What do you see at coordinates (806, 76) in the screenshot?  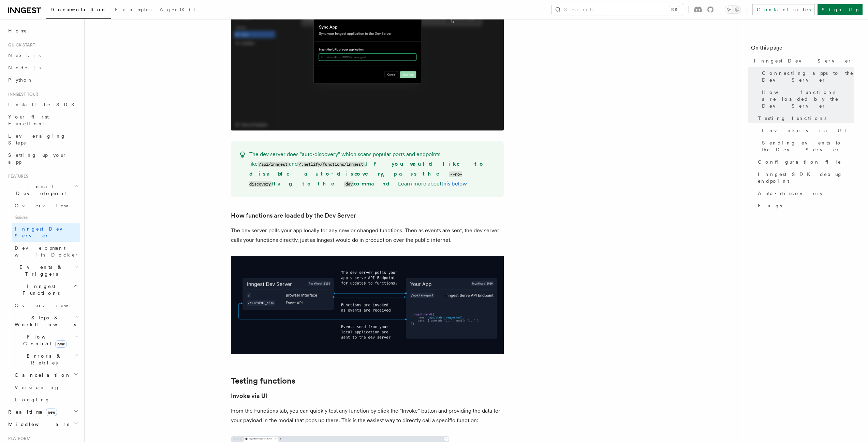 I see `a: Connecting apps to the Dev Server` at bounding box center [806, 76].